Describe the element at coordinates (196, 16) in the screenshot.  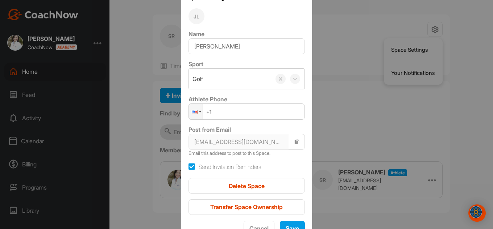
I see `div: JL` at that location.